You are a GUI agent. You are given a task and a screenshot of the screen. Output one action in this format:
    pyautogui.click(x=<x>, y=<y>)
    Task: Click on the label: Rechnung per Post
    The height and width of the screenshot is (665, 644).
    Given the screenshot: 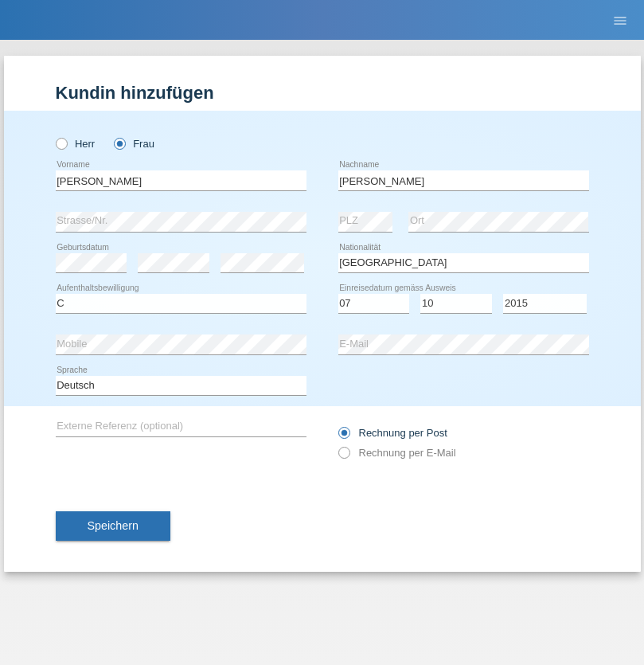 What is the action you would take?
    pyautogui.click(x=393, y=433)
    